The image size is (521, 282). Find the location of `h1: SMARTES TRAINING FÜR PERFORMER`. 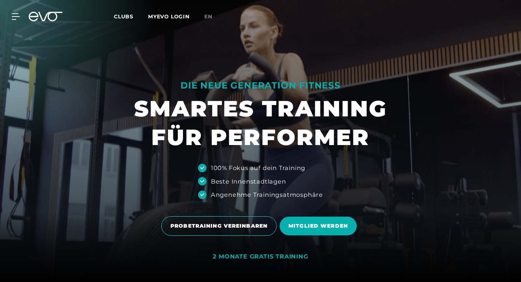

h1: SMARTES TRAINING FÜR PERFORMER is located at coordinates (260, 123).